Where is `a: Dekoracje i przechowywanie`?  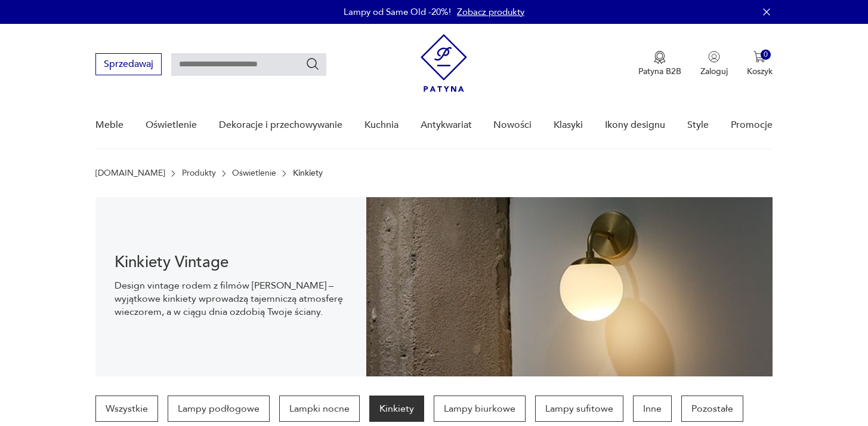 a: Dekoracje i przechowywanie is located at coordinates (280, 125).